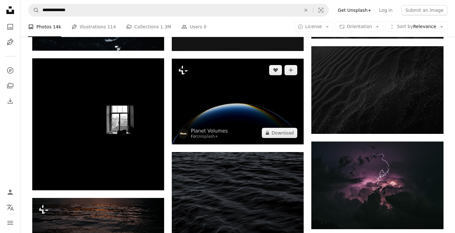 This screenshot has width=455, height=233. Describe the element at coordinates (377, 90) in the screenshot. I see `a: grey sand wave` at that location.